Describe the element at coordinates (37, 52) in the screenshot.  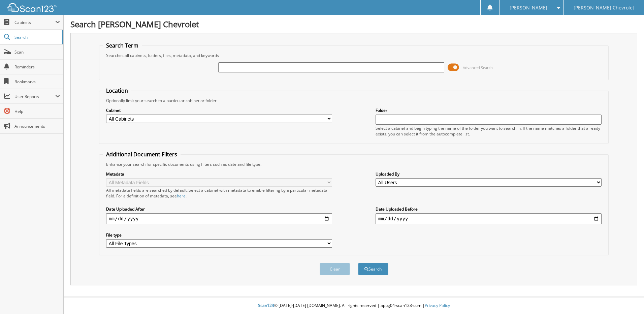
I see `span: Scan` at that location.